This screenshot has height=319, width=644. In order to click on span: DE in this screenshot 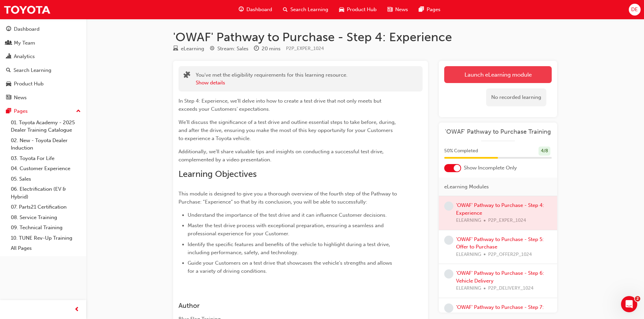, I will do `click(634, 10)`.